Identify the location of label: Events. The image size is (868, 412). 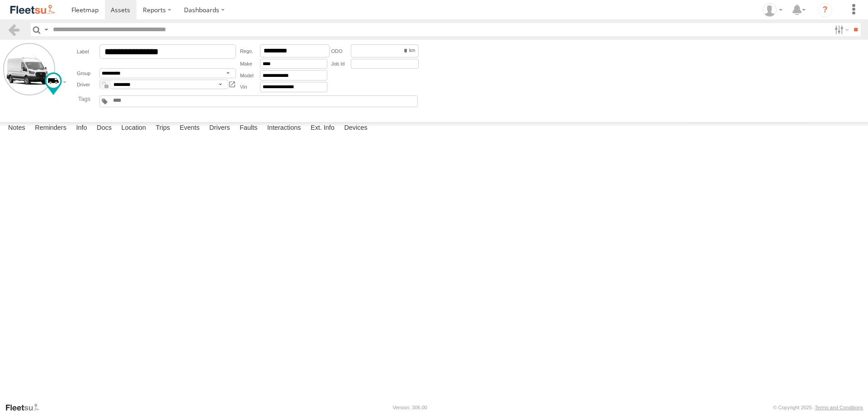
(189, 128).